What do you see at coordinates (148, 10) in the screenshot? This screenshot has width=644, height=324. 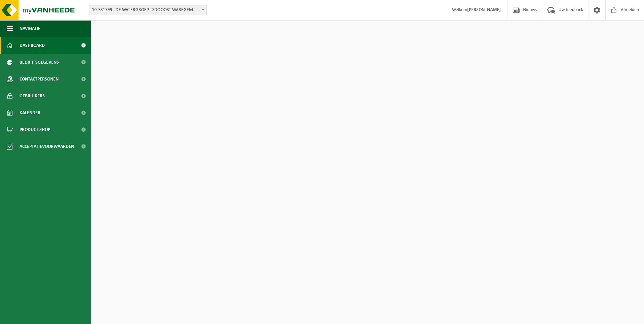 I see `span: 10-781799 - DE WATERGROEP - SDC OOST-WAREGEM - WAREGEM` at bounding box center [148, 10].